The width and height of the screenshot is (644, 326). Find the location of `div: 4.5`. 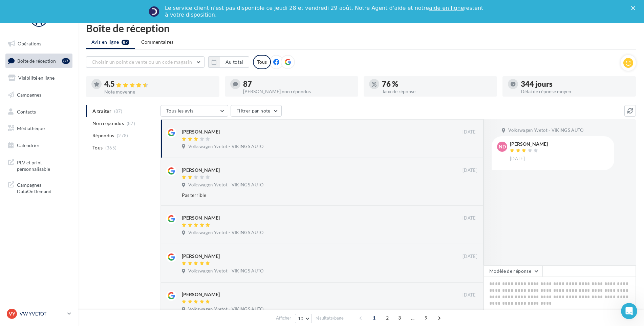

div: 4.5 is located at coordinates (159, 84).